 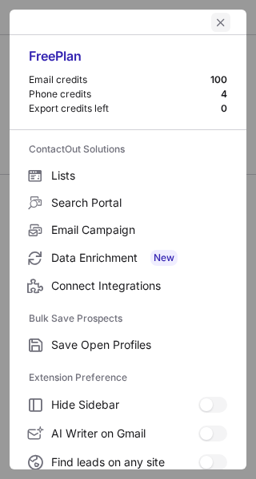 I want to click on span: AI Writer on Gmail, so click(x=125, y=434).